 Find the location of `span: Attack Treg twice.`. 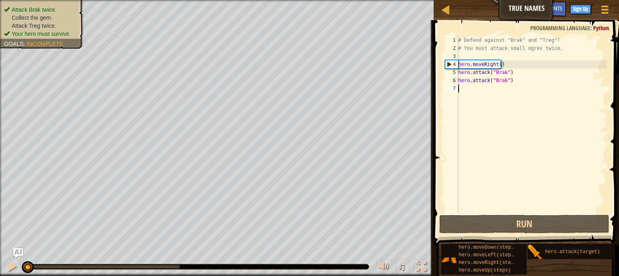

span: Attack Treg twice. is located at coordinates (34, 26).